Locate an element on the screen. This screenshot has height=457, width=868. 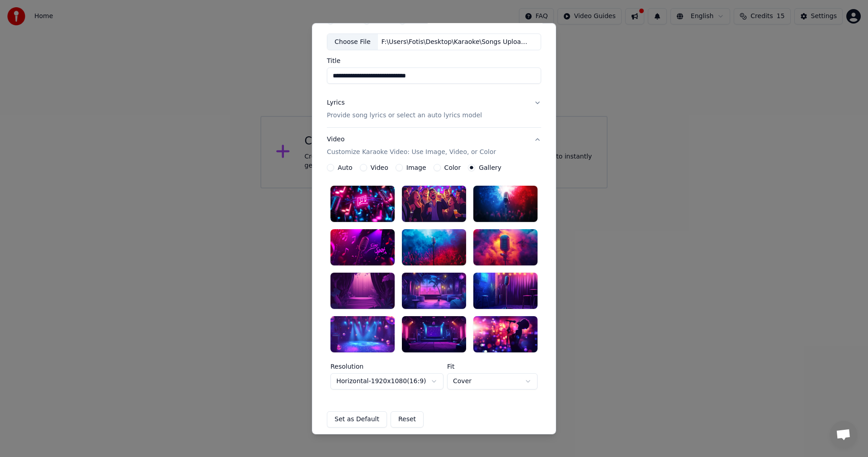
div: Choose File is located at coordinates (353, 42).